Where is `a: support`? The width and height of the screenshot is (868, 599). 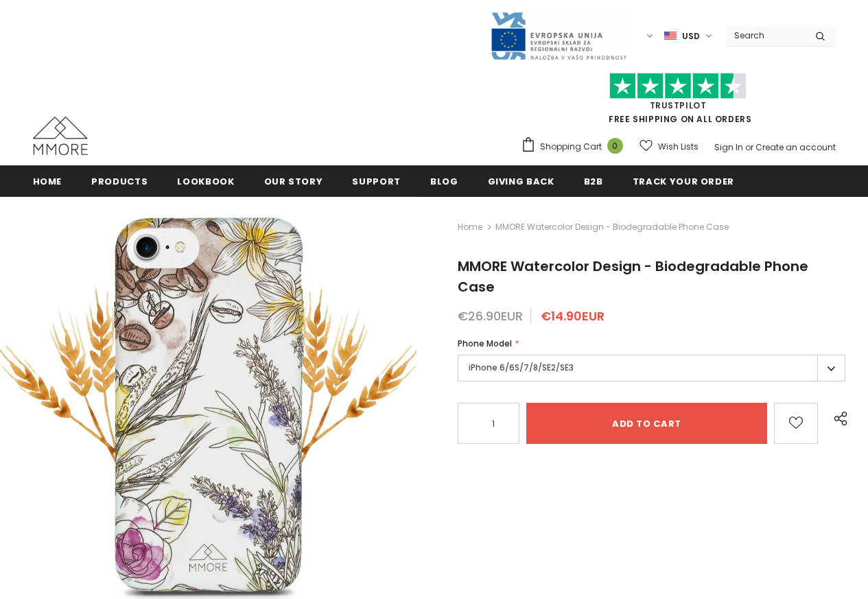
a: support is located at coordinates (376, 181).